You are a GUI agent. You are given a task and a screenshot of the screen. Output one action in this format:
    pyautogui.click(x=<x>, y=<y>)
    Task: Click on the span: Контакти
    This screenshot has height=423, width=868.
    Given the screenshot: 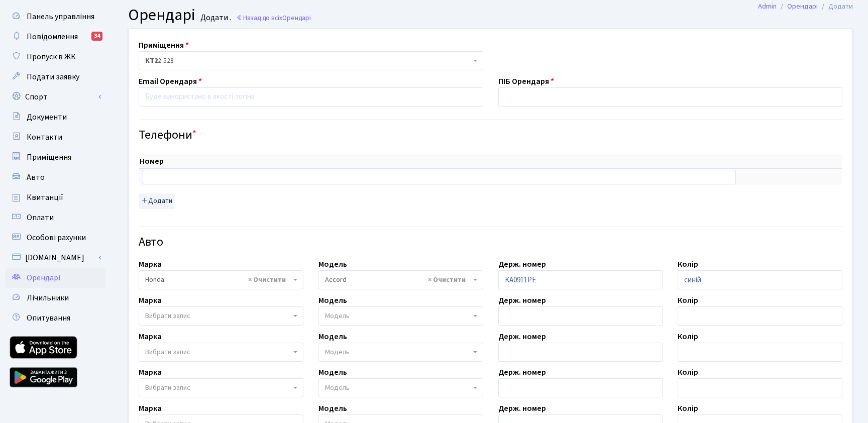 What is the action you would take?
    pyautogui.click(x=44, y=137)
    